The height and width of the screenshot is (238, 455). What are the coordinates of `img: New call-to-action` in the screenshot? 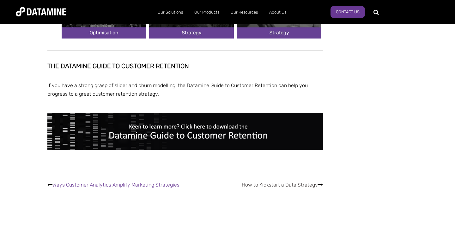 It's located at (185, 131).